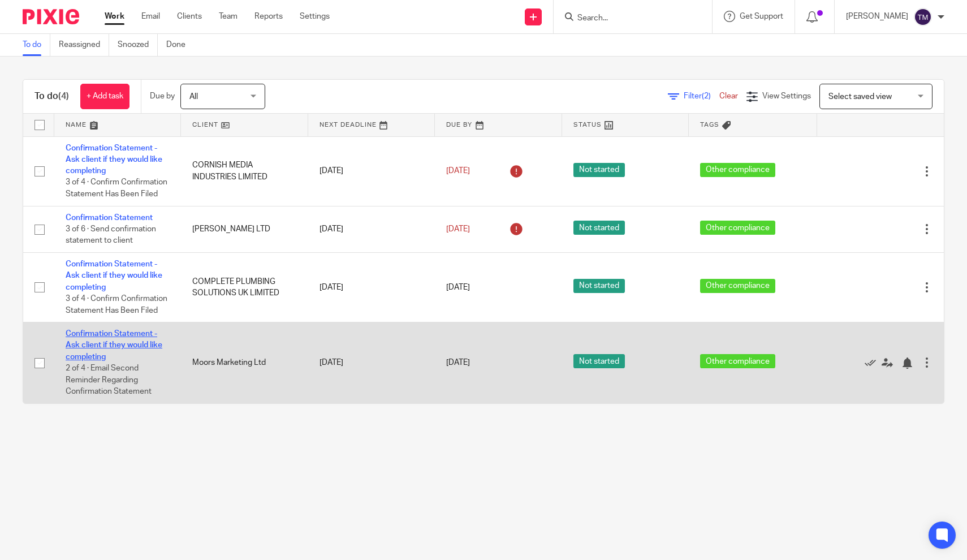  Describe the element at coordinates (189, 17) in the screenshot. I see `a: Clients` at that location.